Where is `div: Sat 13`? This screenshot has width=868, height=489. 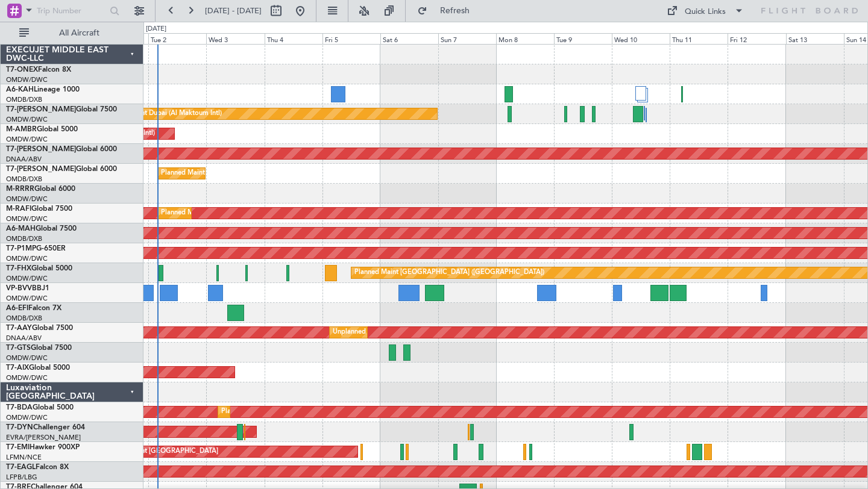
div: Sat 13 is located at coordinates (814, 39).